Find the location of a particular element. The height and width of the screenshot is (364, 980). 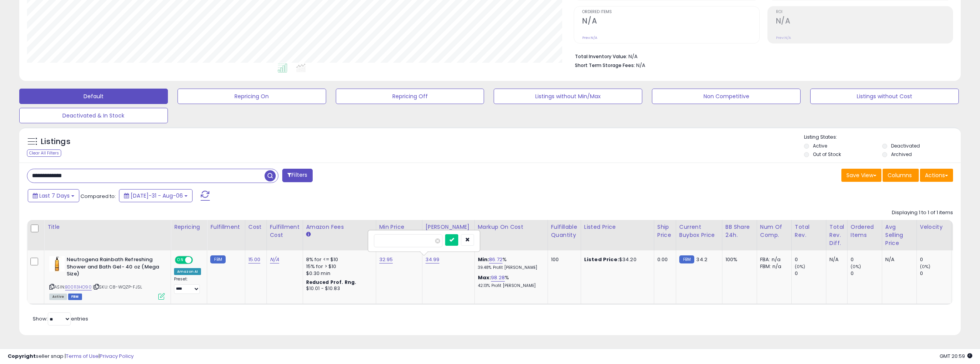

button: Repricing On is located at coordinates (252, 97).